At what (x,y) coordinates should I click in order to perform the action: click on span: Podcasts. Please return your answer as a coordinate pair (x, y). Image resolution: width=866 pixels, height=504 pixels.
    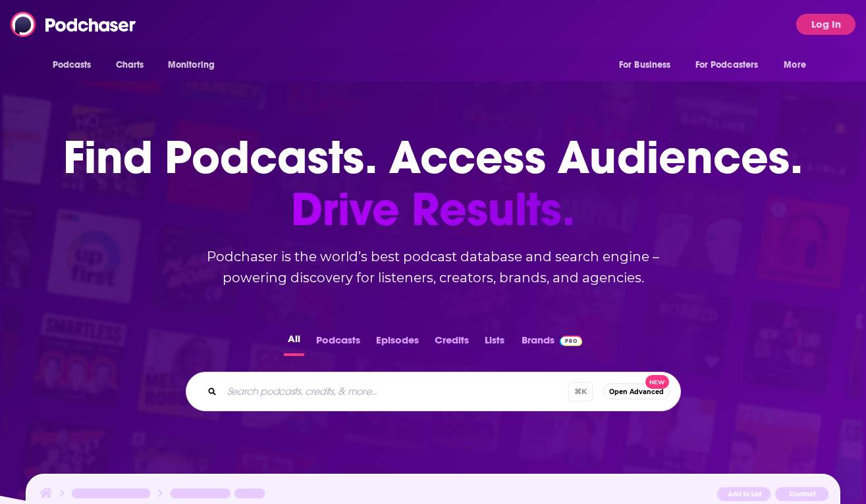
    Looking at the image, I should click on (72, 65).